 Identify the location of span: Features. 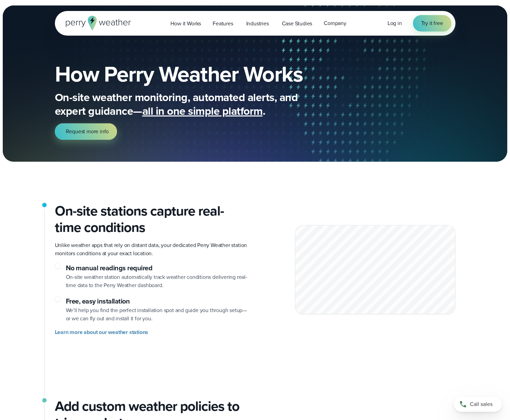
(222, 24).